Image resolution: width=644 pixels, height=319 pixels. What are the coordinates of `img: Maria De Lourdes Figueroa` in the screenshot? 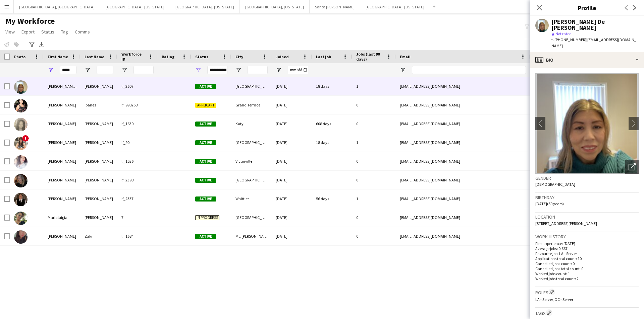 It's located at (21, 87).